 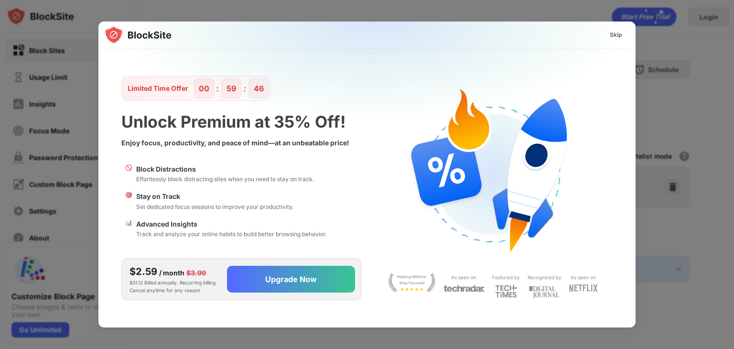 I want to click on div: / month, so click(x=172, y=273).